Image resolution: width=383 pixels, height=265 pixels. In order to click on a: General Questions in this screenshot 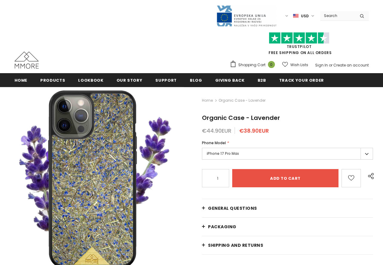, I will do `click(288, 208)`.